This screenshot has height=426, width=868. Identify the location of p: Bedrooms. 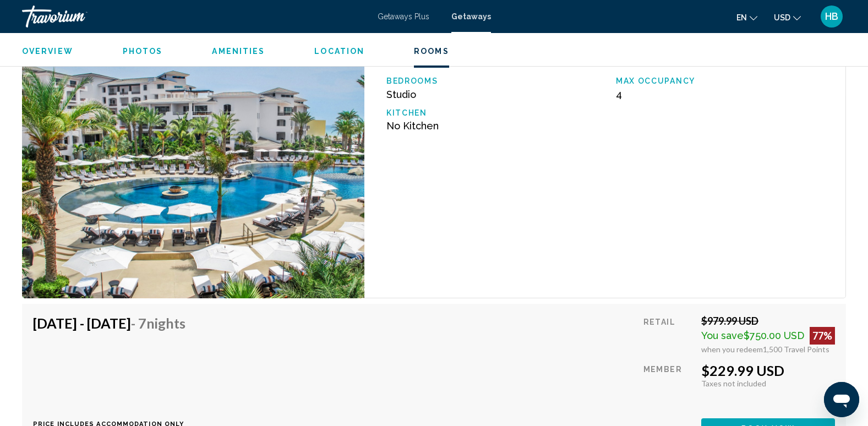
(495, 81).